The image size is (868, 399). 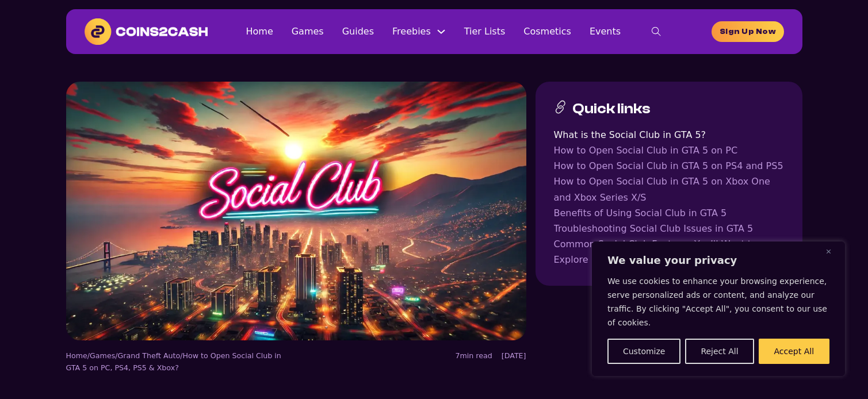 What do you see at coordinates (644, 352) in the screenshot?
I see `button: Customize` at bounding box center [644, 352].